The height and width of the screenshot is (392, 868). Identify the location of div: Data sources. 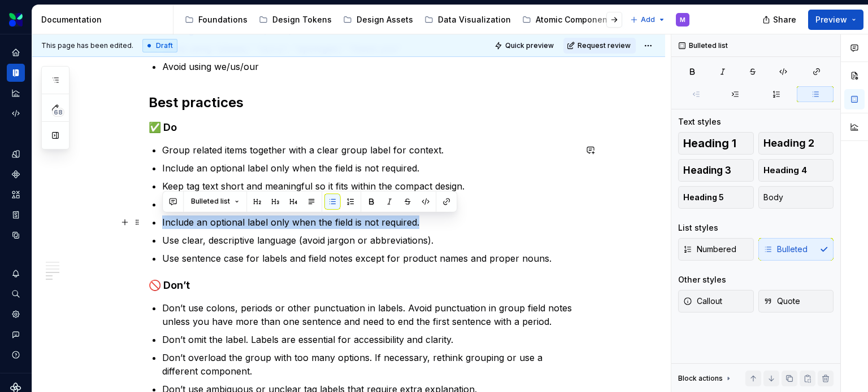
(16, 235).